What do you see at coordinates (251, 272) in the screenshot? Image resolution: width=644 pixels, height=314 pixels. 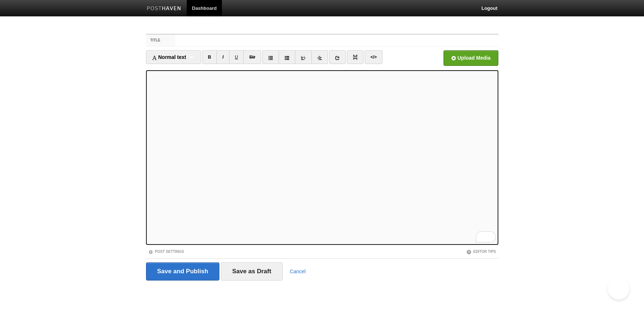 I see `input: Save as Draft` at bounding box center [251, 272].